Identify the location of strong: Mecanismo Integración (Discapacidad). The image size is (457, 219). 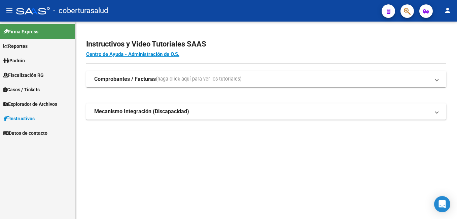
(142, 111).